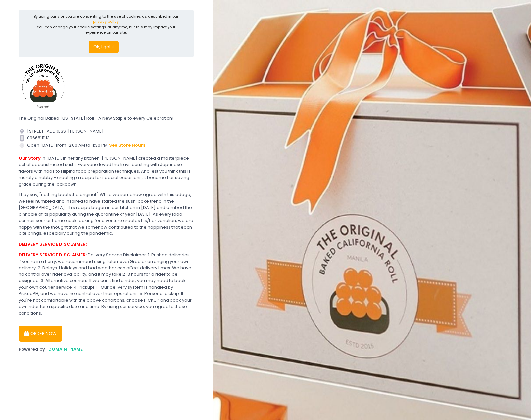  I want to click on img: The Original Baked California Roll, so click(44, 86).